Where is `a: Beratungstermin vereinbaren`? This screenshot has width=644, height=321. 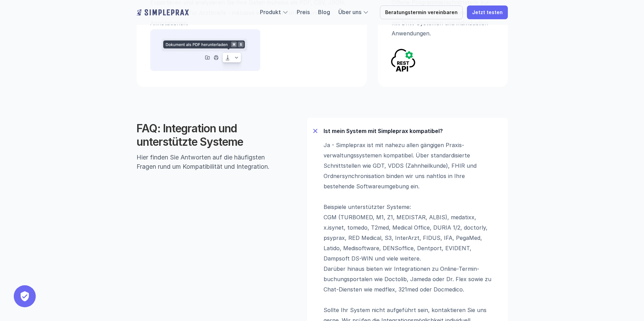 a: Beratungstermin vereinbaren is located at coordinates (421, 13).